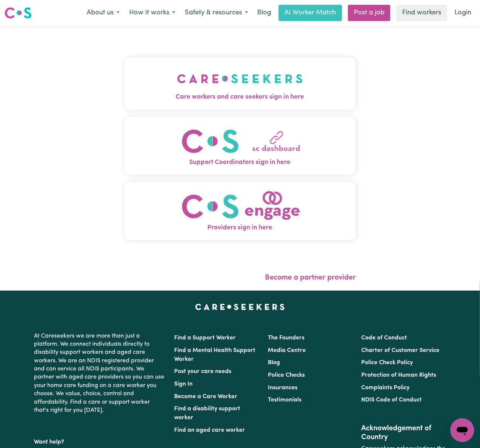 The width and height of the screenshot is (480, 448). I want to click on a: NDIS Code of Conduct, so click(392, 400).